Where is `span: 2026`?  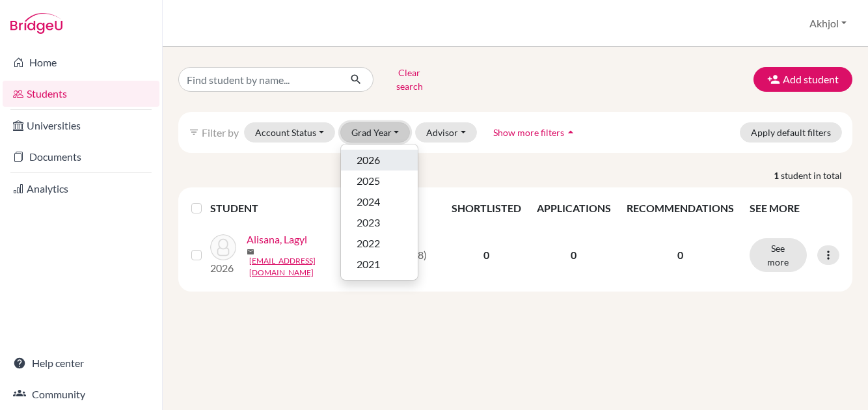
span: 2026 is located at coordinates (368, 160).